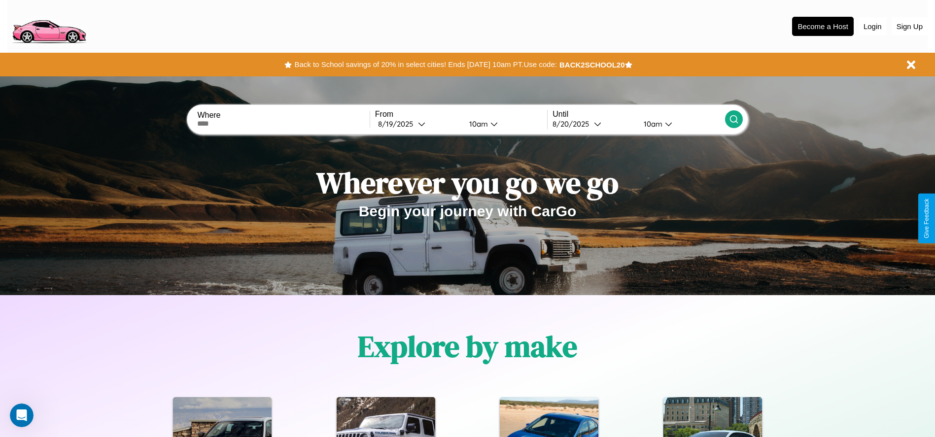 The image size is (935, 437). Describe the element at coordinates (638, 114) in the screenshot. I see `label: Until` at that location.